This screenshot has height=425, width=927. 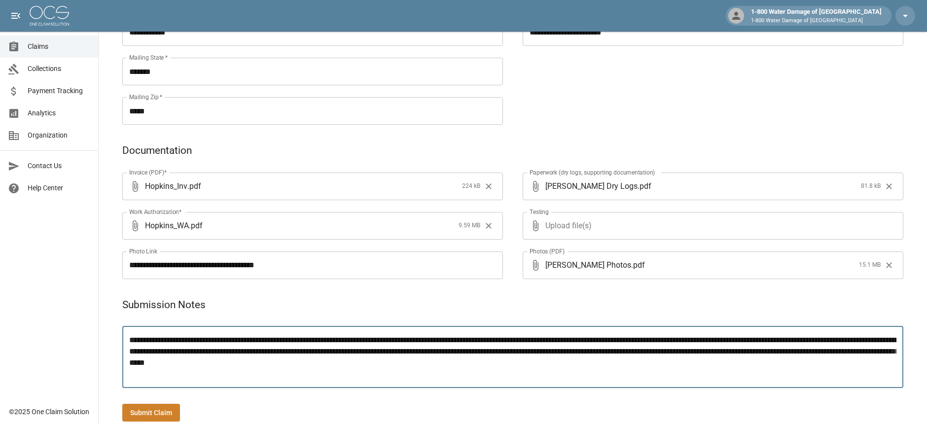 What do you see at coordinates (148, 172) in the screenshot?
I see `label: Invoice (PDF)*` at bounding box center [148, 172].